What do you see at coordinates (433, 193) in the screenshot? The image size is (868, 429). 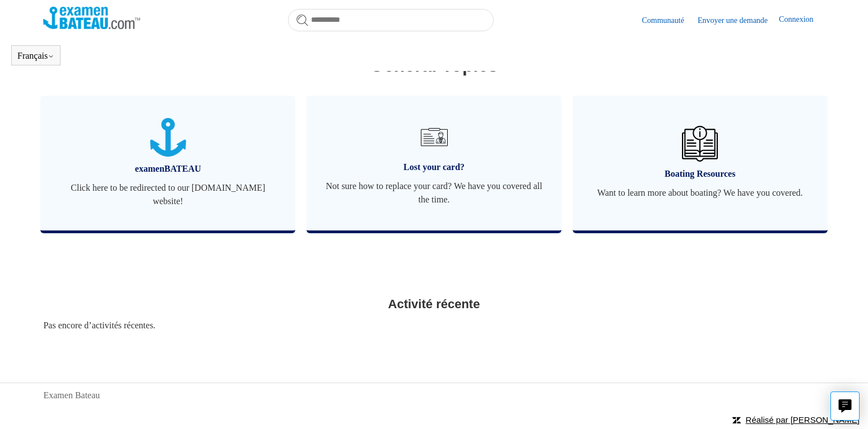 I see `span: Not sure how to replace your card? We have you covered all the time.` at bounding box center [433, 193].